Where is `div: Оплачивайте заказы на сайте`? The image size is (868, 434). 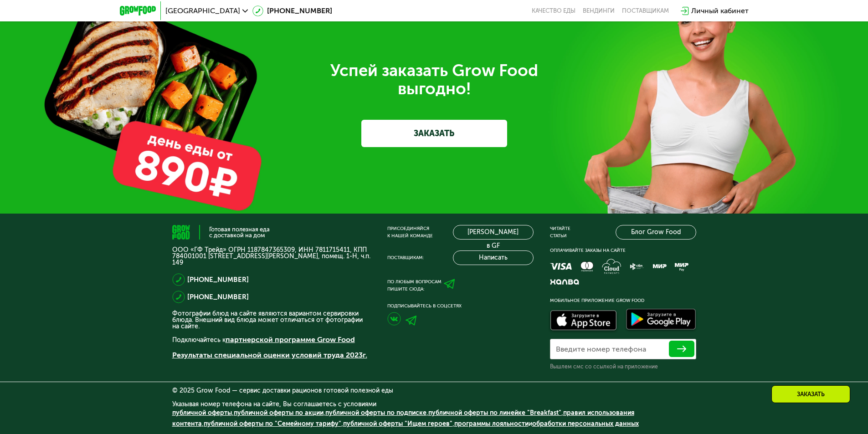
div: Оплачивайте заказы на сайте is located at coordinates (623, 250).